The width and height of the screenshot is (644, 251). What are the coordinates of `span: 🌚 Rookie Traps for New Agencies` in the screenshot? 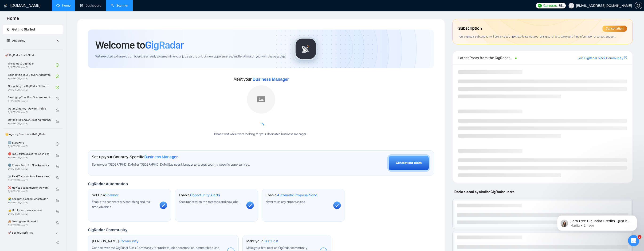 It's located at (29, 165).